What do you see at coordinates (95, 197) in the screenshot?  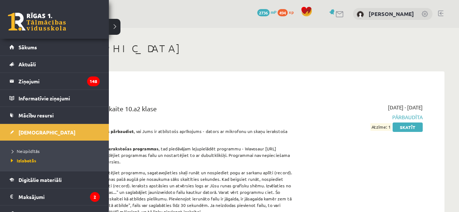 I see `i: 2` at bounding box center [95, 197].